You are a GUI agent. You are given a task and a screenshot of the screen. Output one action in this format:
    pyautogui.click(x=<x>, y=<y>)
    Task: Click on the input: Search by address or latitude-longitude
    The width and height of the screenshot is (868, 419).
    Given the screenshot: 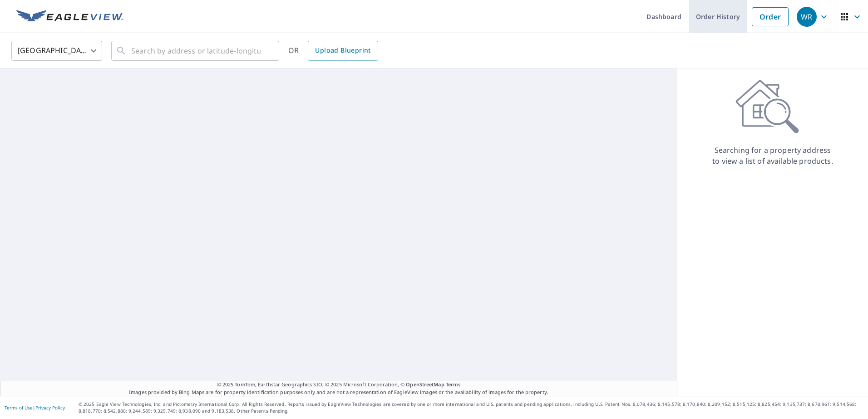 What is the action you would take?
    pyautogui.click(x=196, y=51)
    